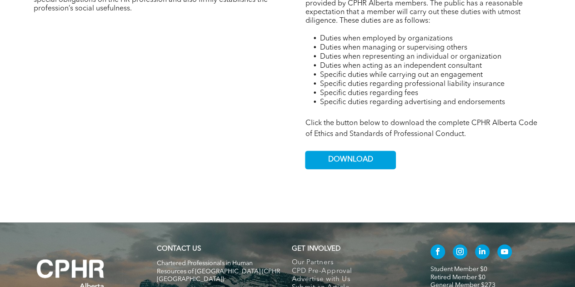  What do you see at coordinates (350, 159) in the screenshot?
I see `a: DOWNLOAD` at bounding box center [350, 159].